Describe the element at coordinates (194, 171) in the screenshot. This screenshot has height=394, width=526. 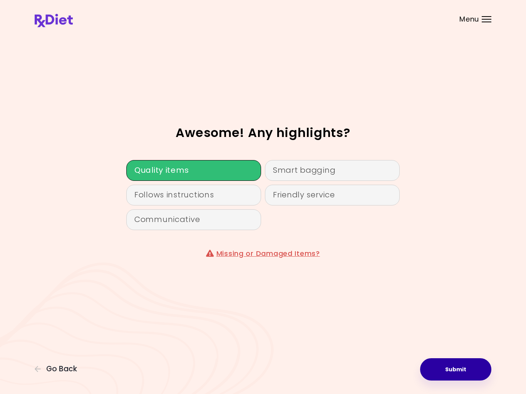
I see `div: Quality items` at that location.